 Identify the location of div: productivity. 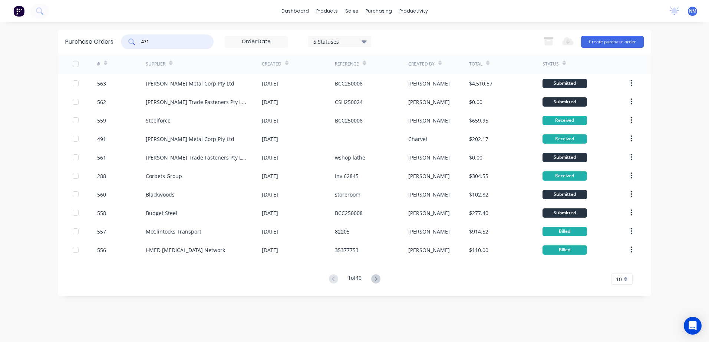
(413, 11).